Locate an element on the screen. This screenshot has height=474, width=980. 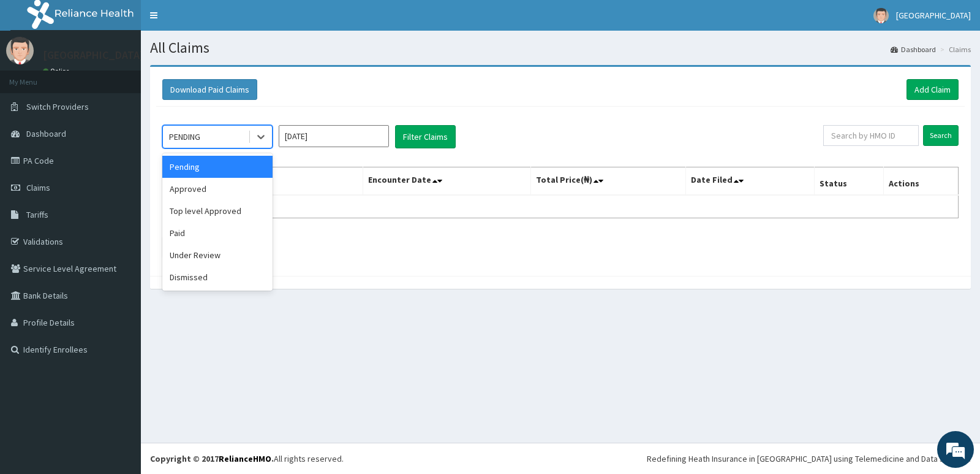
th: Status is located at coordinates (848, 182).